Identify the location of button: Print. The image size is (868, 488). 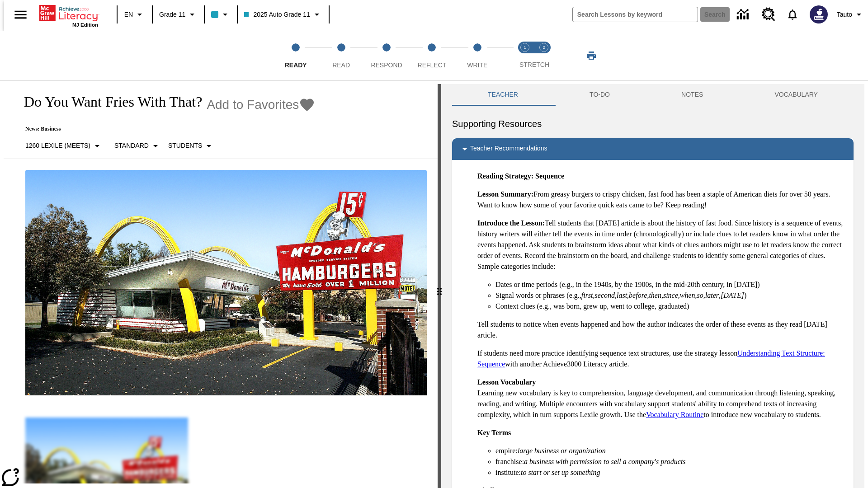
(591, 56).